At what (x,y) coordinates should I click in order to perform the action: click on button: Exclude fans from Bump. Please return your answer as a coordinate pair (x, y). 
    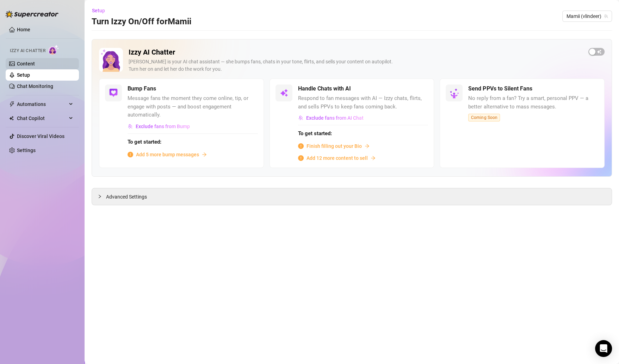
    Looking at the image, I should click on (159, 126).